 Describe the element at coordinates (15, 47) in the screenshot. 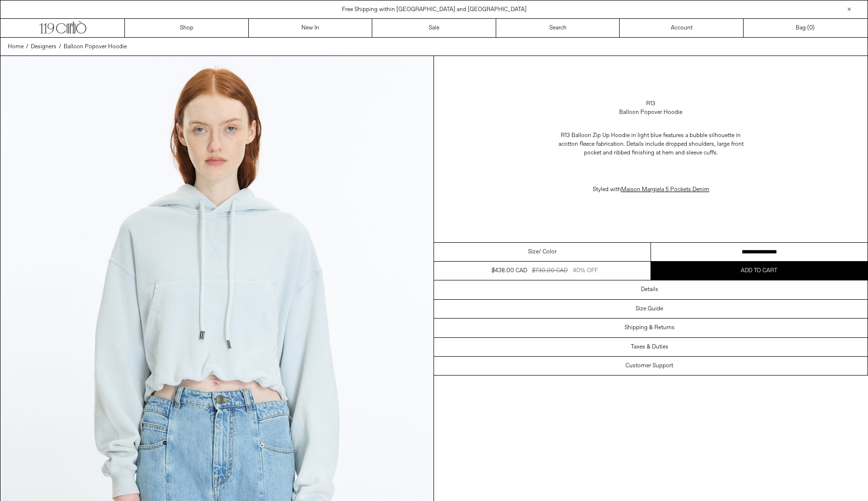

I see `a: Home` at that location.